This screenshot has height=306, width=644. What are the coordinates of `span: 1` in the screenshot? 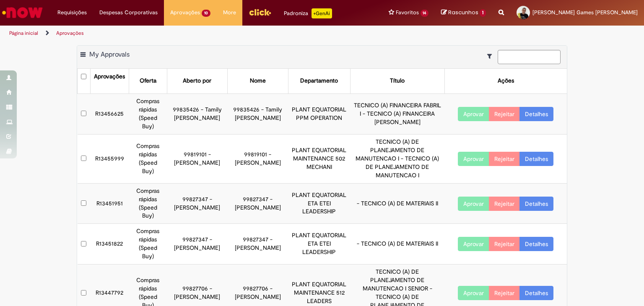 It's located at (483, 13).